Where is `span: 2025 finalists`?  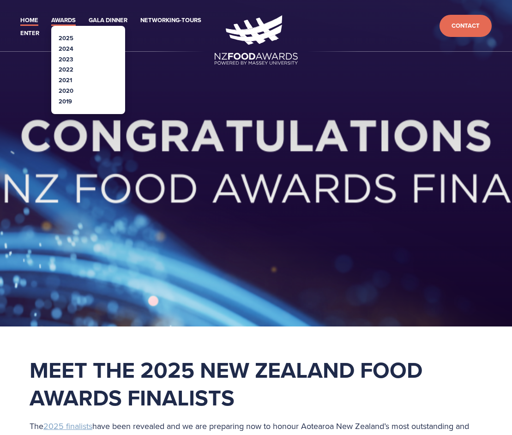
span: 2025 finalists is located at coordinates (68, 426).